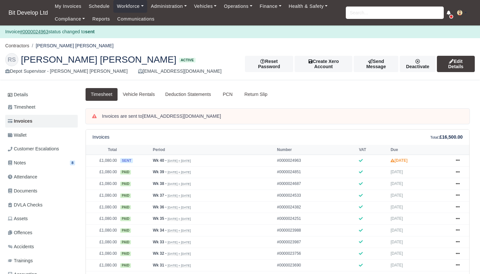  Describe the element at coordinates (213, 150) in the screenshot. I see `th: Period` at that location.